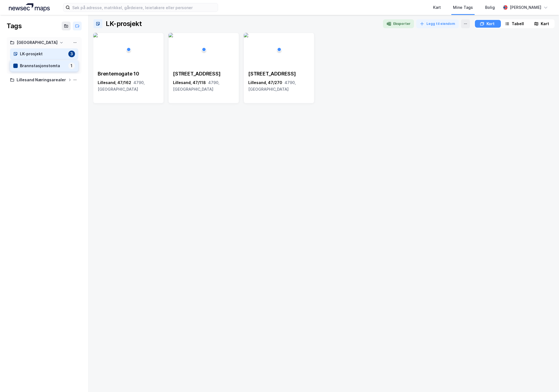  What do you see at coordinates (44, 66) in the screenshot?
I see `a: Brannstasjonstomta1` at bounding box center [44, 66].